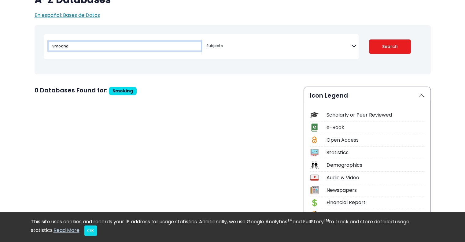 The width and height of the screenshot is (465, 242). Describe the element at coordinates (314, 215) in the screenshot. I see `img: Icon Company Information` at that location.